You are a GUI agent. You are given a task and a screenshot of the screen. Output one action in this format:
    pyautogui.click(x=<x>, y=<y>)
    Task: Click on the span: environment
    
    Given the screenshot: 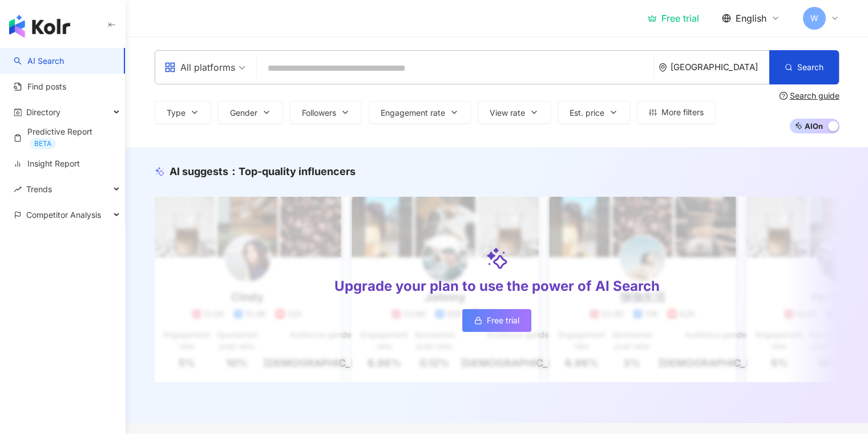 What is the action you would take?
    pyautogui.click(x=662, y=67)
    